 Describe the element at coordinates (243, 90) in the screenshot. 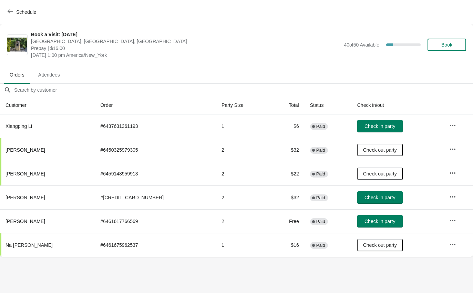

I see `input: Search by customer` at that location.